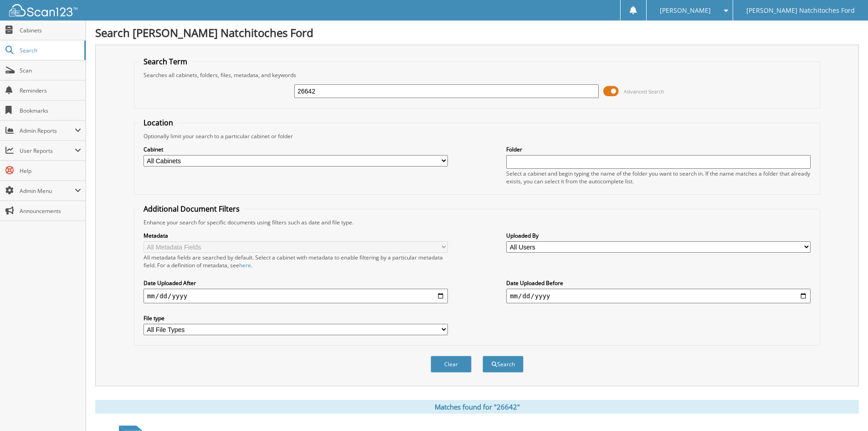  Describe the element at coordinates (50, 90) in the screenshot. I see `span: Reminders` at that location.